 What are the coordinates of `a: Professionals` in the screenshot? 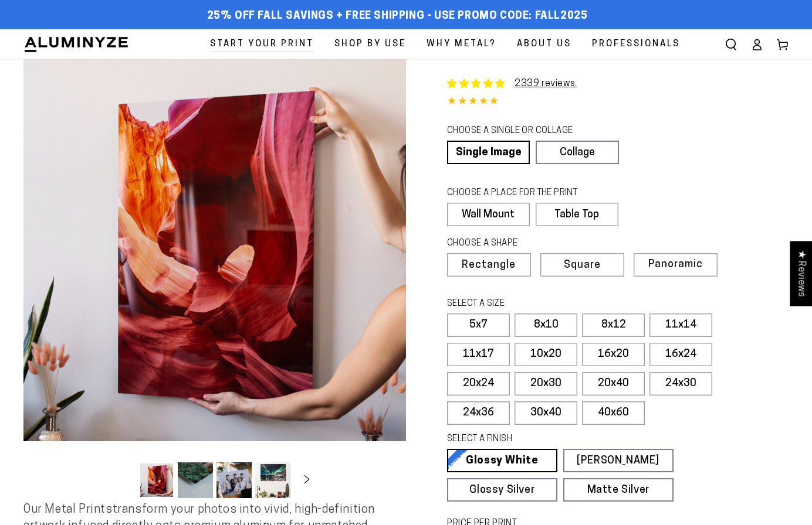 It's located at (636, 44).